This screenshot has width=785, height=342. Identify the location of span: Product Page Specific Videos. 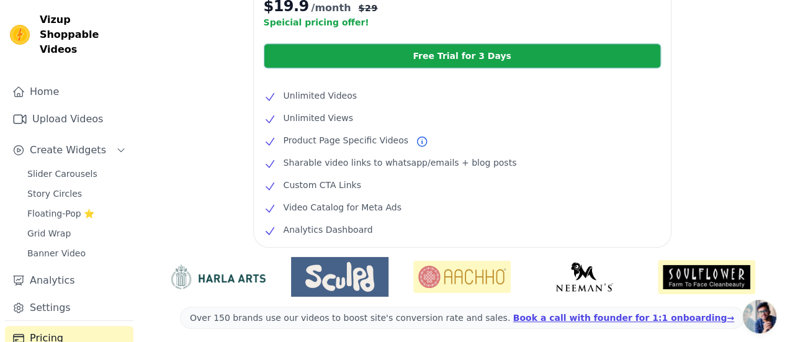
(346, 140).